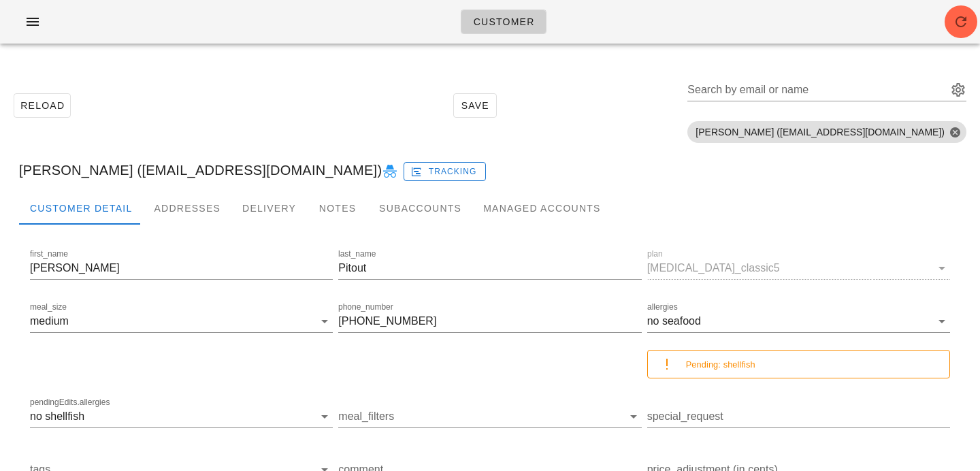 This screenshot has width=980, height=471. I want to click on label: first_name, so click(49, 254).